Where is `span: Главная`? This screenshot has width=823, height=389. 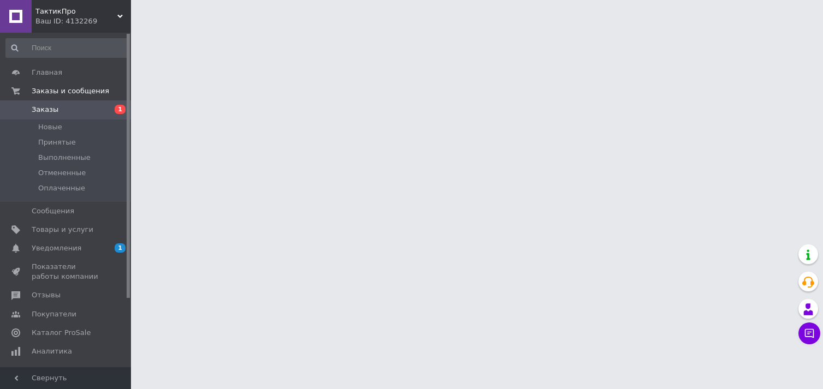
span: Главная is located at coordinates (47, 73).